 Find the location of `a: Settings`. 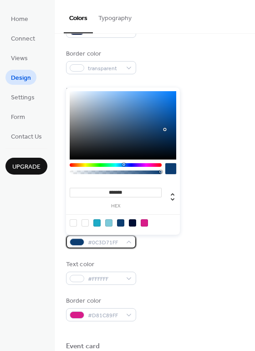

a: Settings is located at coordinates (23, 97).